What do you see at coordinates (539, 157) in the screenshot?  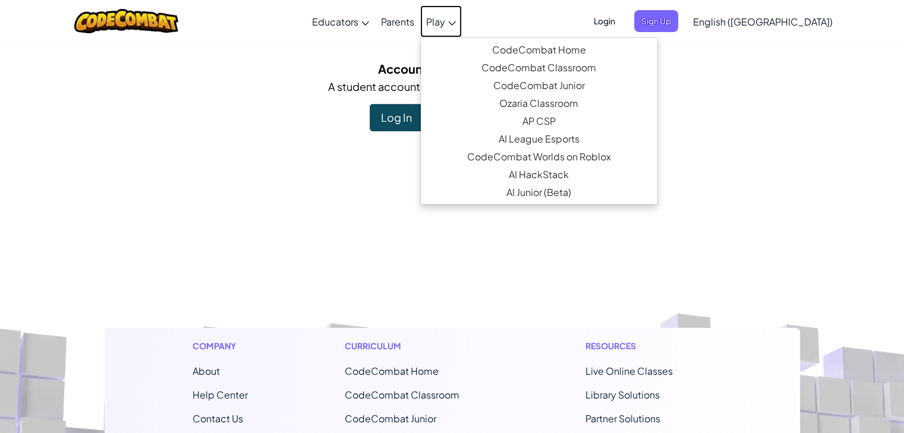 I see `a: CodeCombat Worlds on RobloxThis MMORPG teaches Lua coding and provides a real-world platform to c...` at bounding box center [539, 157].